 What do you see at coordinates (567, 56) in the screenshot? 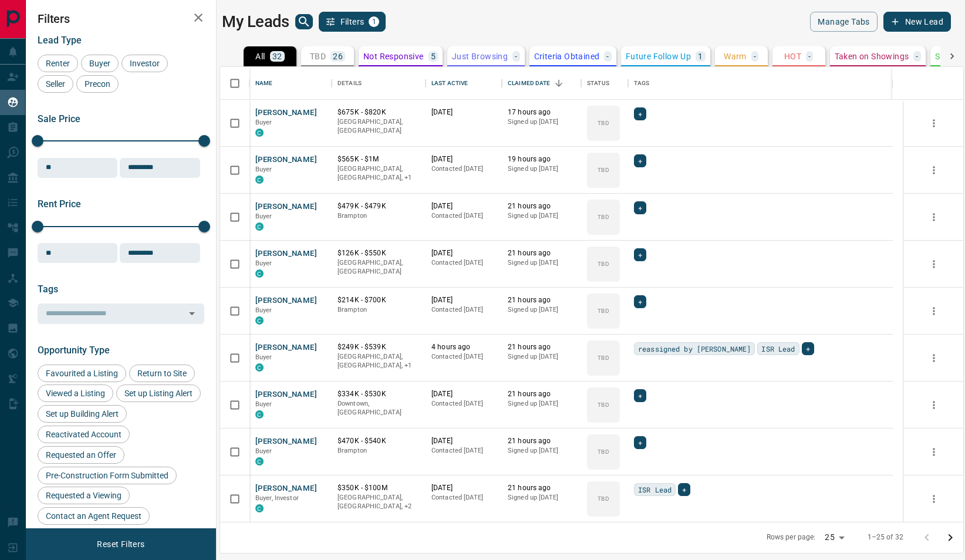
I see `p: Criteria Obtained` at bounding box center [567, 56].